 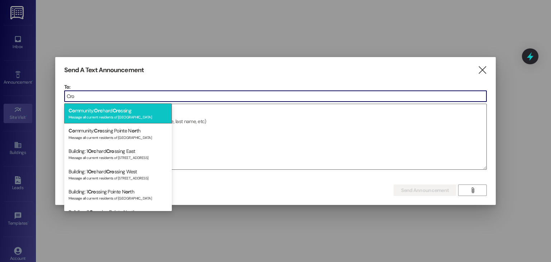 What do you see at coordinates (104, 70) in the screenshot?
I see `h3: Send A Text Announcement` at bounding box center [104, 70].